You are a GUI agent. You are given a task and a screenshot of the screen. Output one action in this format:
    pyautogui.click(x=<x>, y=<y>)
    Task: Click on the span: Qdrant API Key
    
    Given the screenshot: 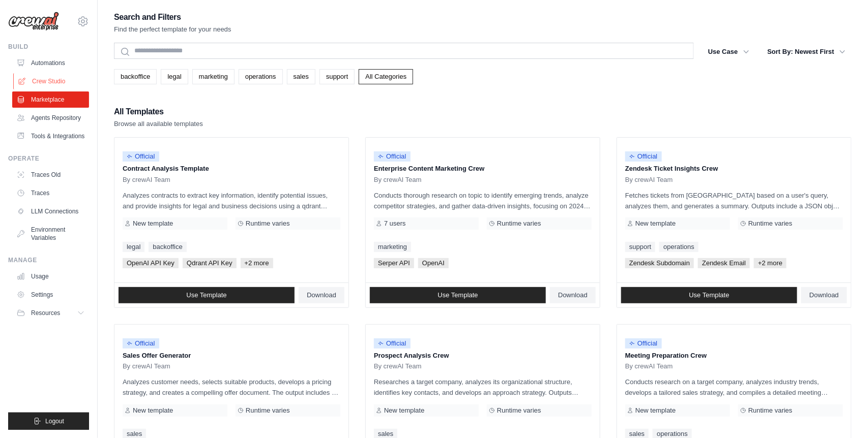 What is the action you would take?
    pyautogui.click(x=210, y=263)
    